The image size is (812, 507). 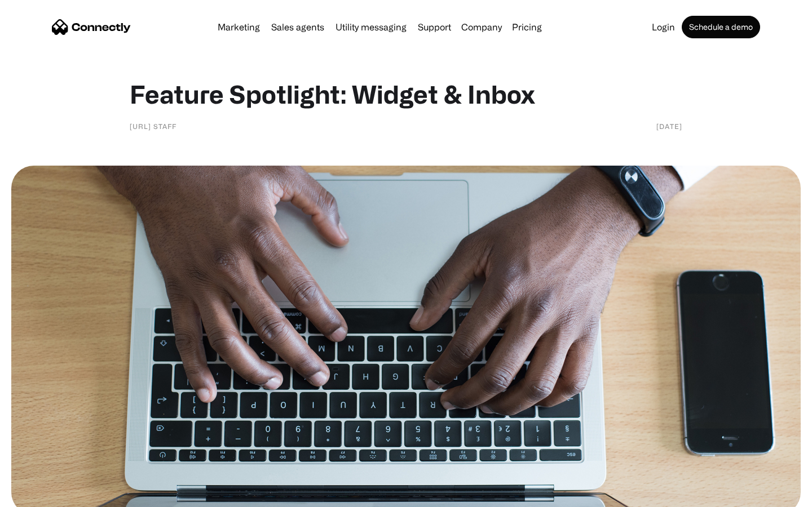 What do you see at coordinates (663, 27) in the screenshot?
I see `a: Login` at bounding box center [663, 27].